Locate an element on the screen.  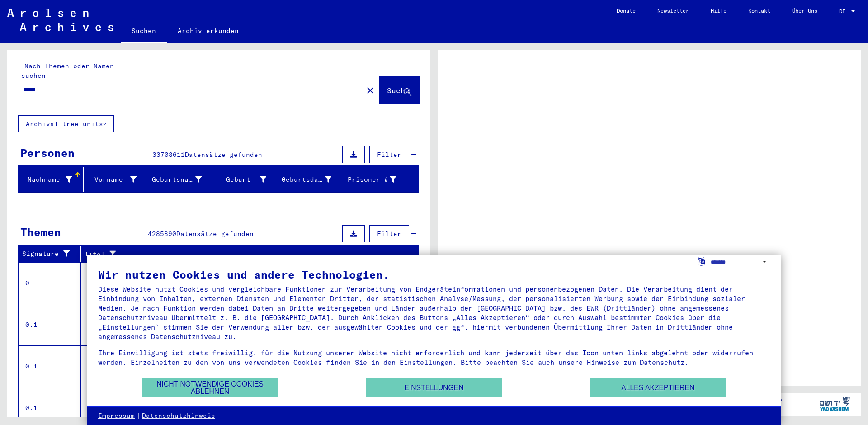
mat-header-cell: Vorname is located at coordinates (116, 180).